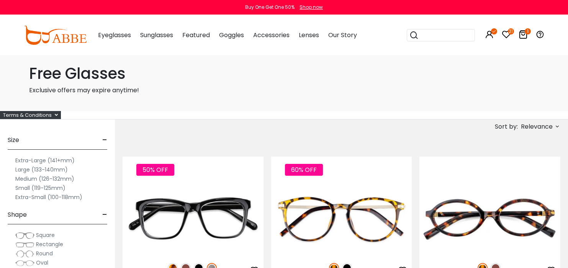 This screenshot has width=568, height=268. What do you see at coordinates (25, 254) in the screenshot?
I see `img: Round.png` at bounding box center [25, 254].